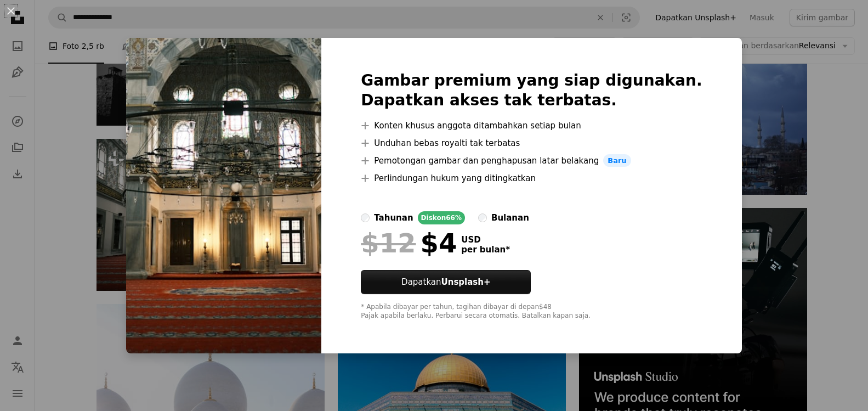 Image resolution: width=868 pixels, height=411 pixels. Describe the element at coordinates (510, 218) in the screenshot. I see `div: bulanan` at that location.